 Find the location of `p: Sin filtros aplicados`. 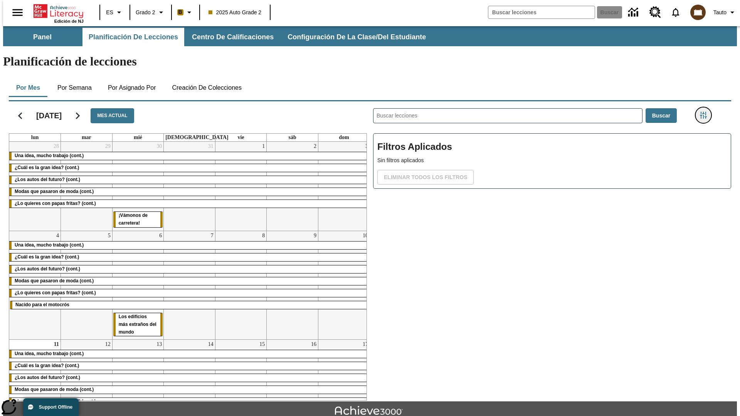

p: Sin filtros aplicados is located at coordinates (552, 160).